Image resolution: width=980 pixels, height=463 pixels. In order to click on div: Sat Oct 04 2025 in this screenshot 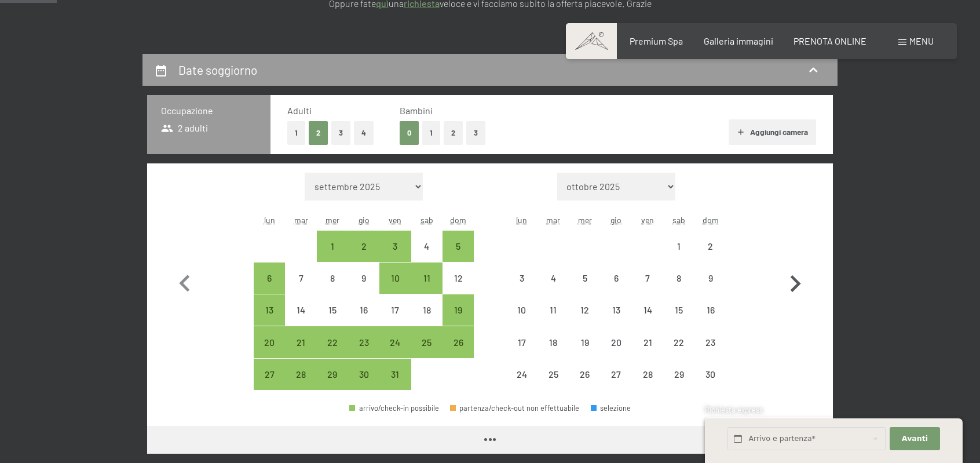, I will do `click(427, 246)`.